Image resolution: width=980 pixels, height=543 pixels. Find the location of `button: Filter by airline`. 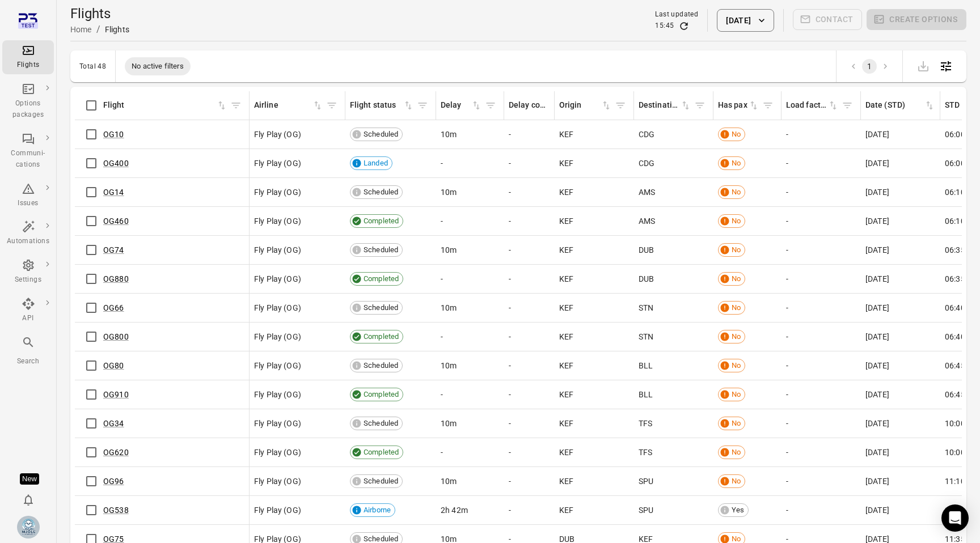

button: Filter by airline is located at coordinates (332, 105).